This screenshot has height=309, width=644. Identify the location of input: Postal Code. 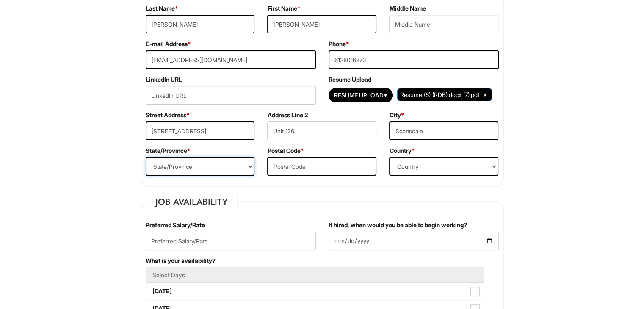
(322, 166).